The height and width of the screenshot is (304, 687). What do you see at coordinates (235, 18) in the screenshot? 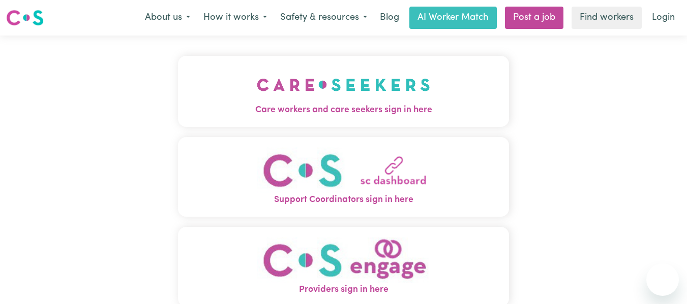
I see `button: How it works` at bounding box center [235, 18].